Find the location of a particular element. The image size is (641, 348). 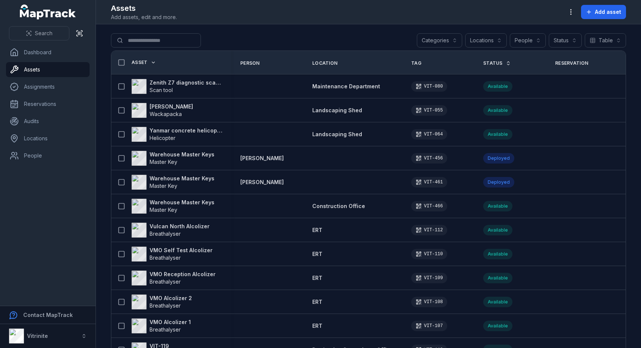

span: Helicopter is located at coordinates (162, 138).